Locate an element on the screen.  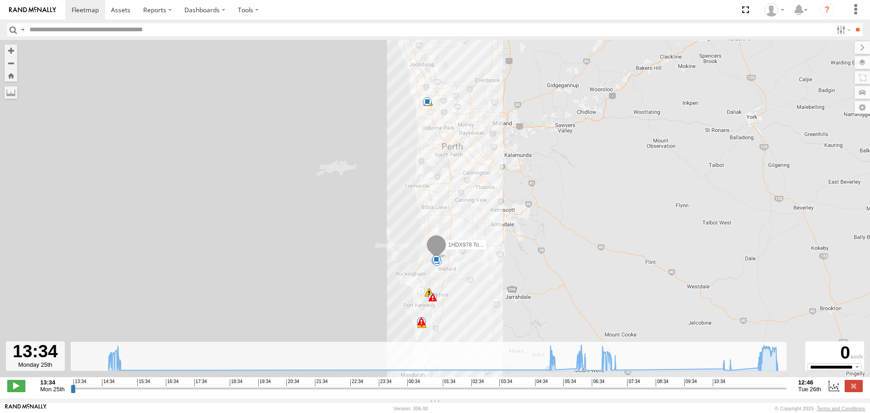
span: 03:34 is located at coordinates (506, 382).